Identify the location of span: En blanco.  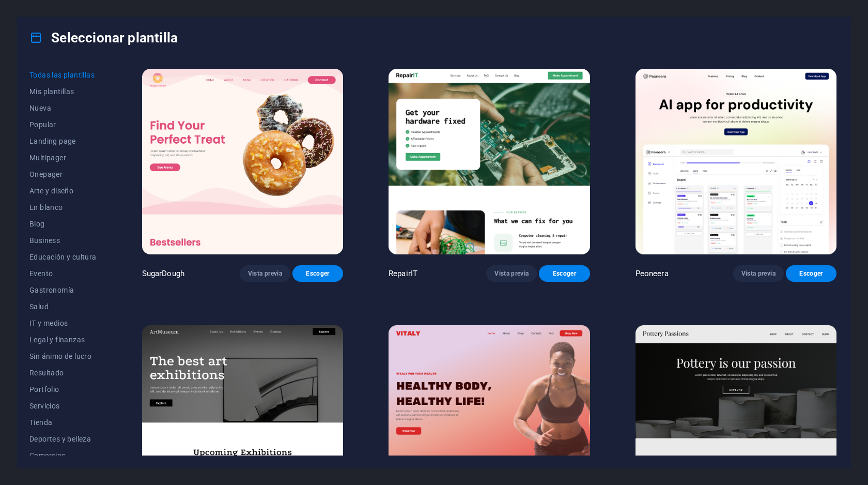
(63, 207).